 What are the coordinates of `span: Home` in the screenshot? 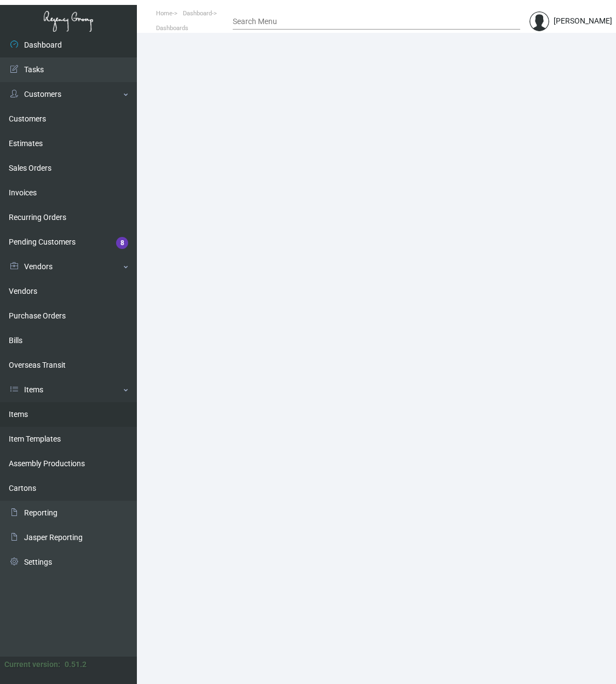 It's located at (164, 13).